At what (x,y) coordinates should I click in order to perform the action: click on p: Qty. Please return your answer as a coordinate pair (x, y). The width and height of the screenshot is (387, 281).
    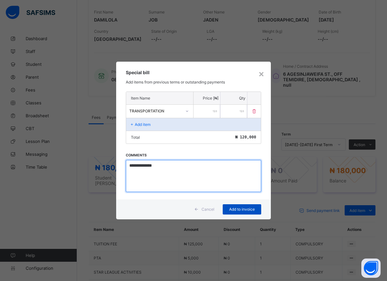
    Looking at the image, I should click on (234, 98).